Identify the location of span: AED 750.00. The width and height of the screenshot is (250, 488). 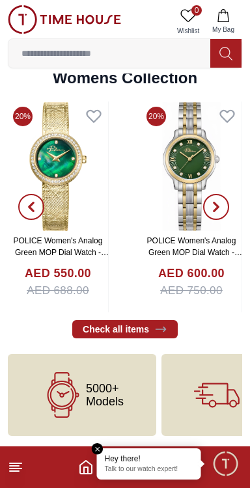
(191, 291).